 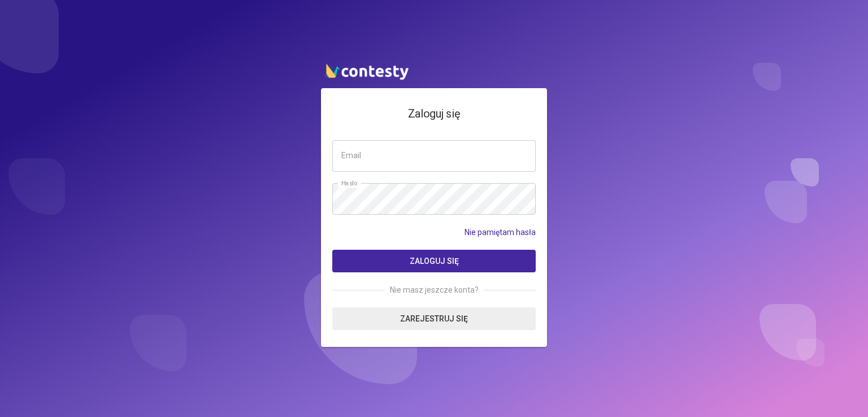 What do you see at coordinates (366, 71) in the screenshot?
I see `img: contesty logo` at bounding box center [366, 71].